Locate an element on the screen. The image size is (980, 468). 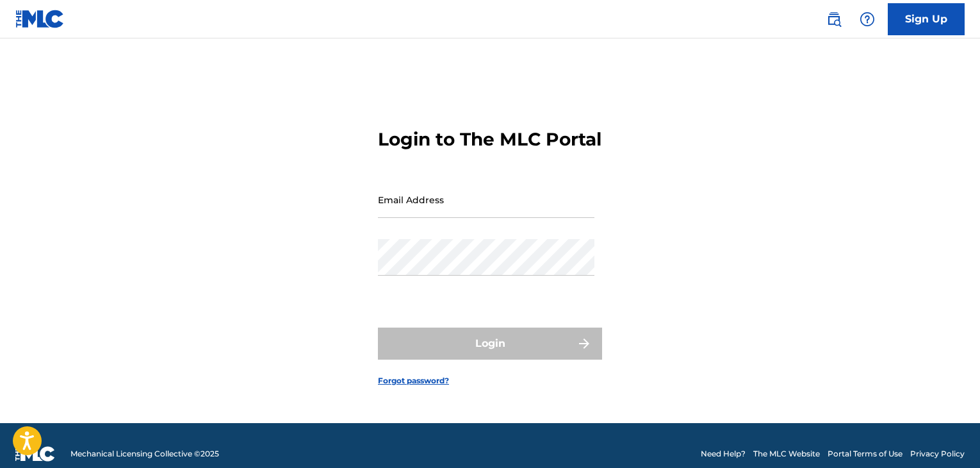
img: logo is located at coordinates (35, 453).